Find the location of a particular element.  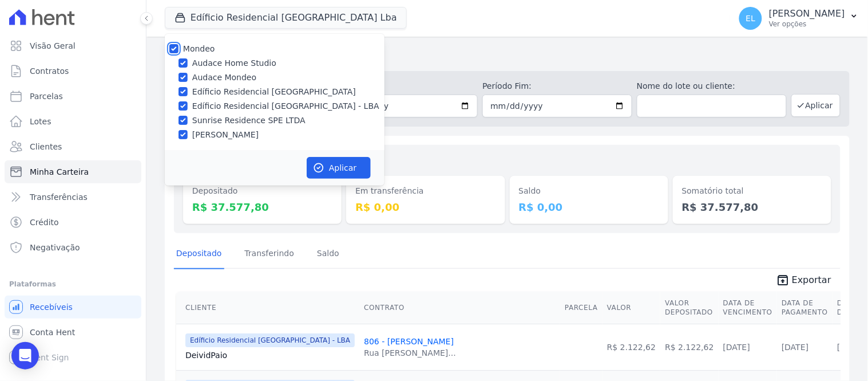

dt: Em transferência is located at coordinates (425, 191).